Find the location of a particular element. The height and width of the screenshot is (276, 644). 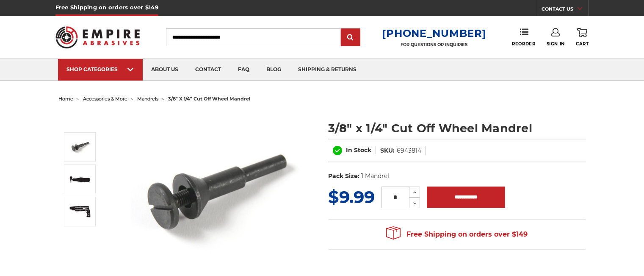

h1: 3/8" x 1/4" Cut Off Wheel Mandrel is located at coordinates (457, 128).